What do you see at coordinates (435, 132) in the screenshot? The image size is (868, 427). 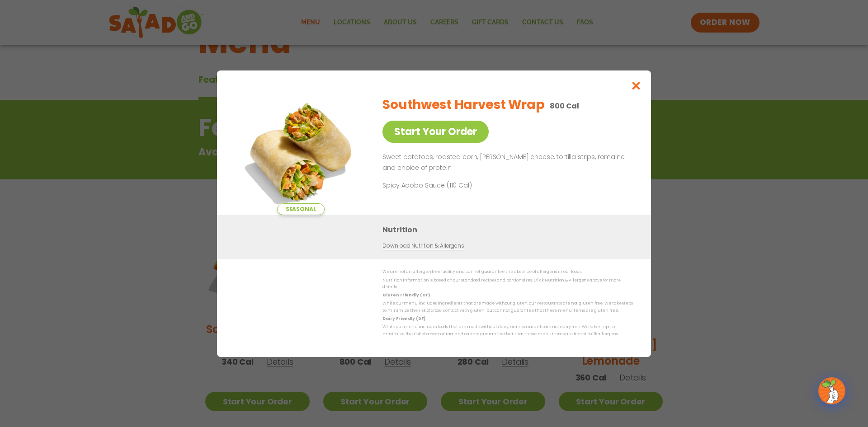 I see `a: Start Your Order` at bounding box center [435, 132].